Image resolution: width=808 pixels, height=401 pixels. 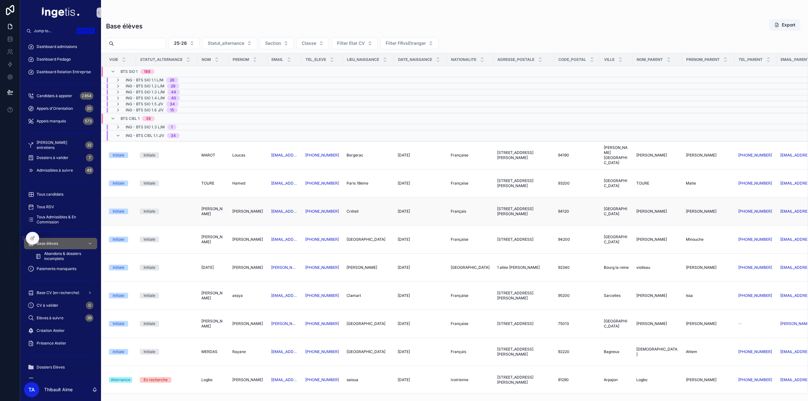 What do you see at coordinates (61, 47) in the screenshot?
I see `a: Dashboard admissions` at bounding box center [61, 47].